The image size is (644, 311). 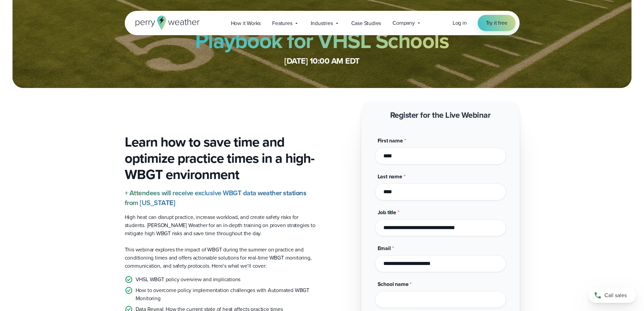 I want to click on span: School name, so click(x=393, y=284).